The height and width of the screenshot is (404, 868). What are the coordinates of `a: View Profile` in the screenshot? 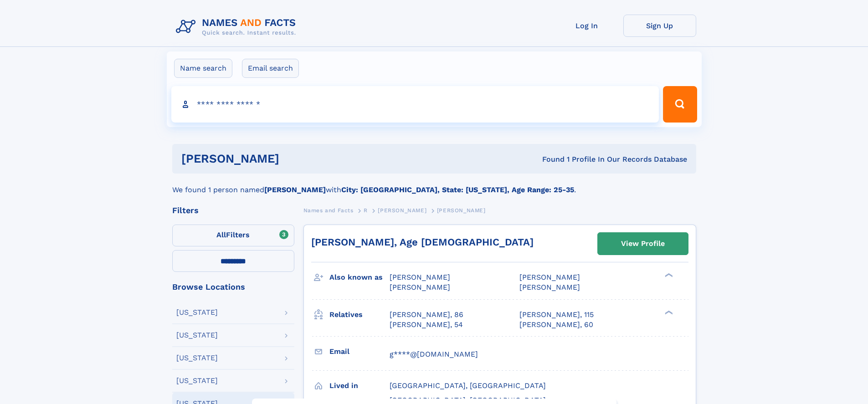 It's located at (643, 243).